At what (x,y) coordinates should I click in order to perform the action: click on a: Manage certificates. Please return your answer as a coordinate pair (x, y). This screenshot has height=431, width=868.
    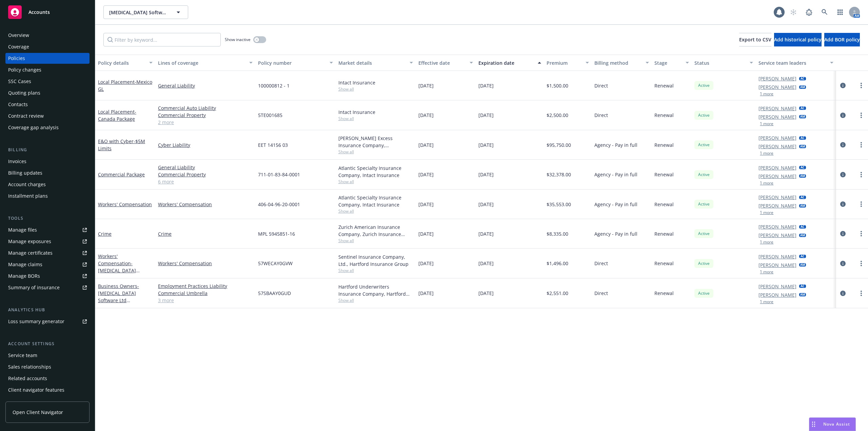
    Looking at the image, I should click on (47, 253).